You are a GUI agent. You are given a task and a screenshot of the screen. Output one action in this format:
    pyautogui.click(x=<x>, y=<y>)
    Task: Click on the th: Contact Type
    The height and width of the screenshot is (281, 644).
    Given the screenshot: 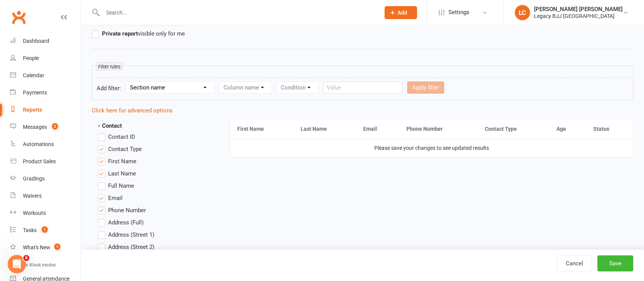 What is the action you would take?
    pyautogui.click(x=514, y=129)
    